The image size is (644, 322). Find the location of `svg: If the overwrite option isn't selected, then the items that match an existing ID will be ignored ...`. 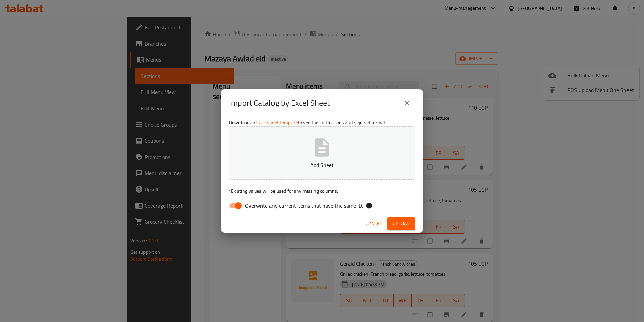

svg: If the overwrite option isn't selected, then the items that match an existing ID will be ignored ... is located at coordinates (369, 205).